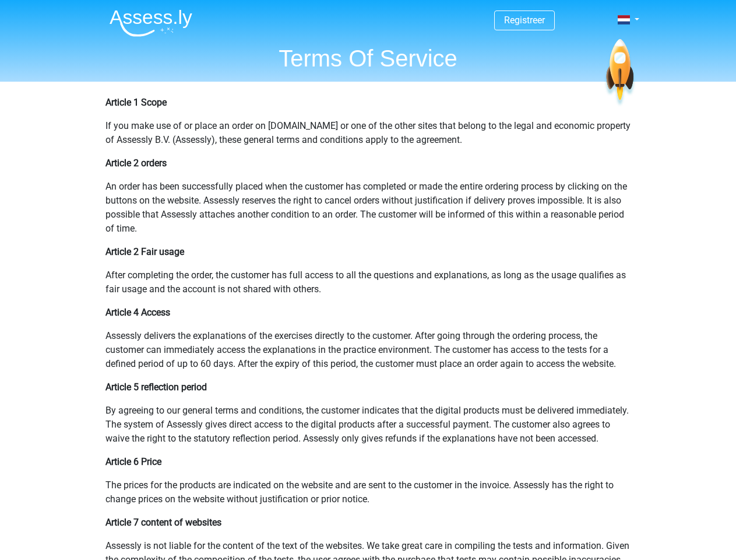  I want to click on b: Article 2 Fair usage, so click(145, 251).